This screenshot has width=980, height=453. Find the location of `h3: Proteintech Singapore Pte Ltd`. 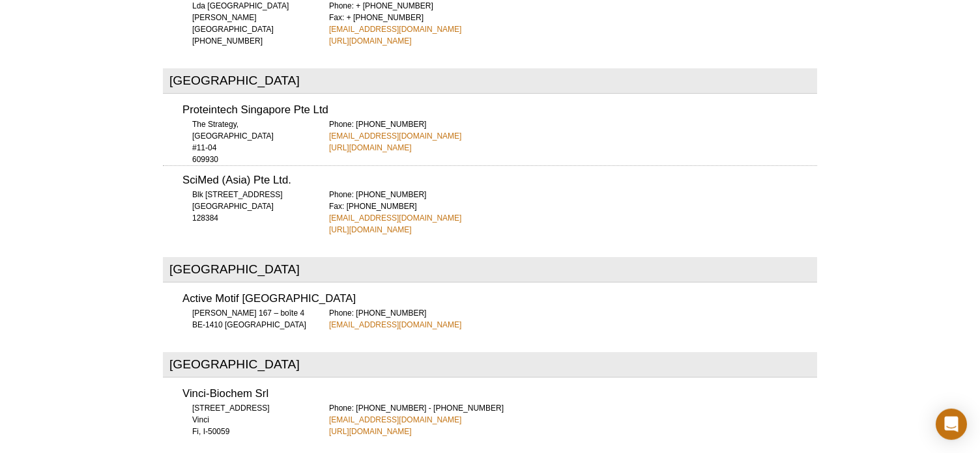

h3: Proteintech Singapore Pte Ltd is located at coordinates (500, 110).